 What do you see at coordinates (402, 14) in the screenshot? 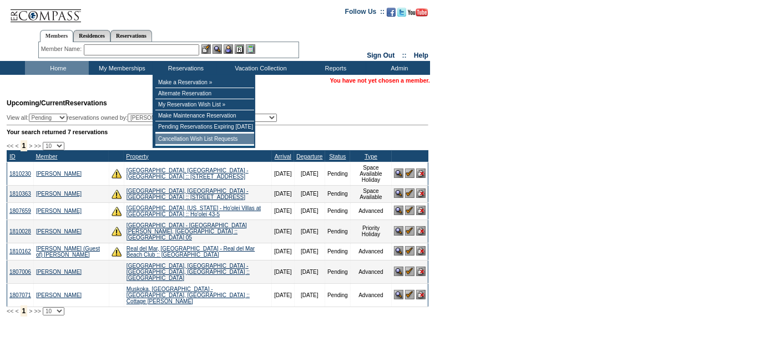
I see `a: Follow us on Twitter` at bounding box center [402, 14].